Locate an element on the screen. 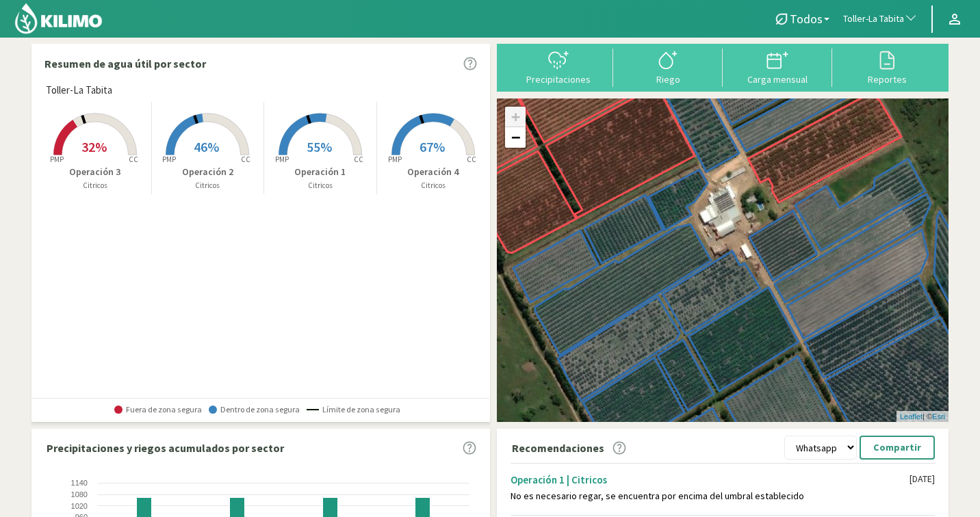 This screenshot has height=517, width=980. button: Compartir is located at coordinates (897, 447).